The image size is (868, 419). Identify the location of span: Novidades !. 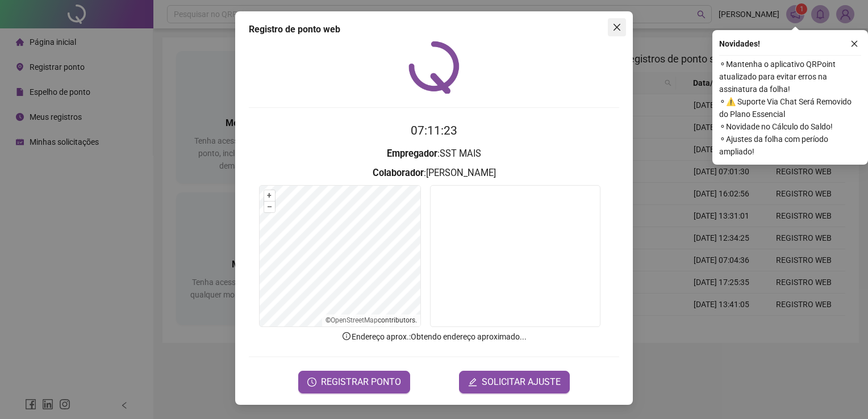
(740, 44).